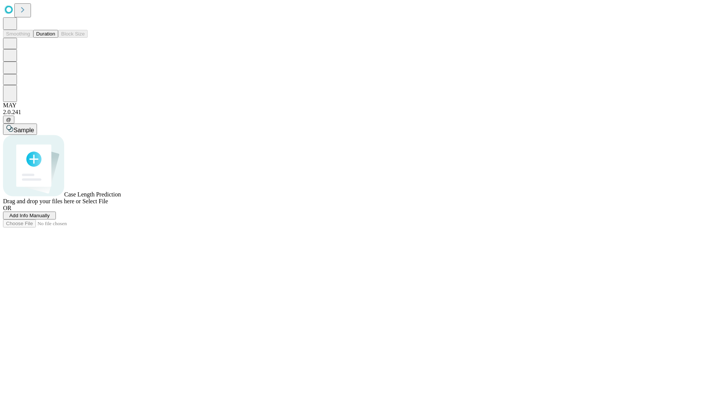 The width and height of the screenshot is (725, 408). What do you see at coordinates (46, 34) in the screenshot?
I see `button: Duration` at bounding box center [46, 34].